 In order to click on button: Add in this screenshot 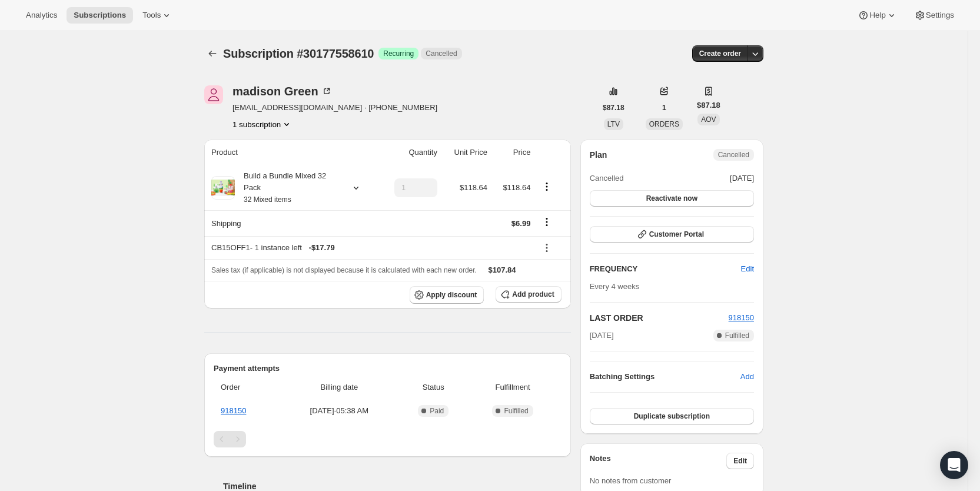, I will do `click(747, 377)`.